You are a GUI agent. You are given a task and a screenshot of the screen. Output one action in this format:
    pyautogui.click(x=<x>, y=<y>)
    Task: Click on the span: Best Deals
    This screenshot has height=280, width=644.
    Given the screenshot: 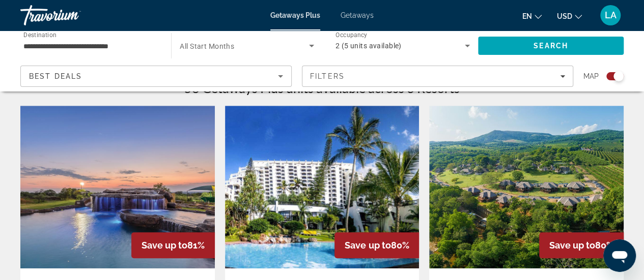 What is the action you would take?
    pyautogui.click(x=56, y=76)
    